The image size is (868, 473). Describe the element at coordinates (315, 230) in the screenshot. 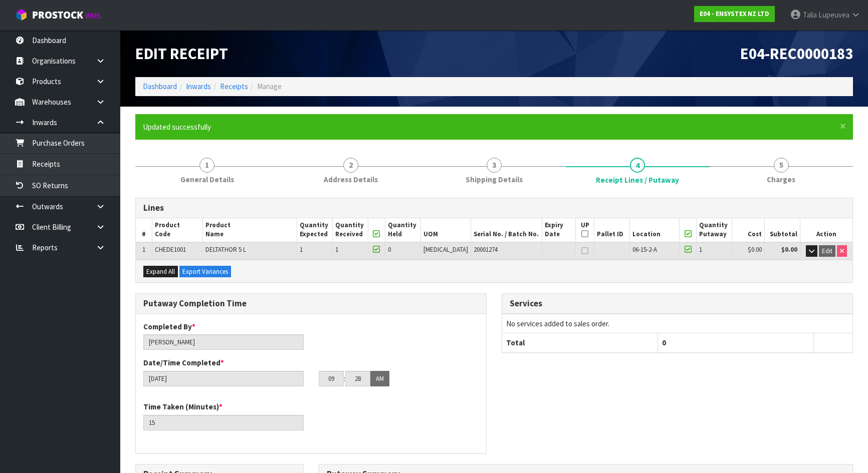

I see `th: Quantity Expected` at that location.